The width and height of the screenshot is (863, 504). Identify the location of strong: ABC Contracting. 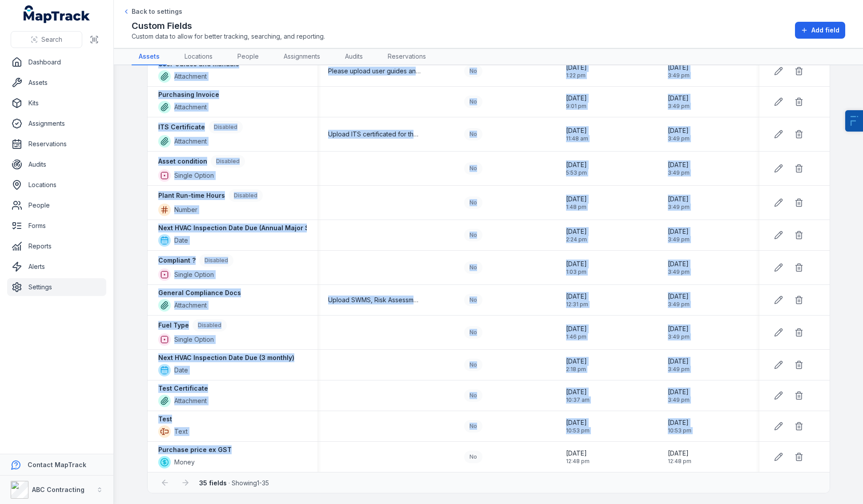
(58, 490).